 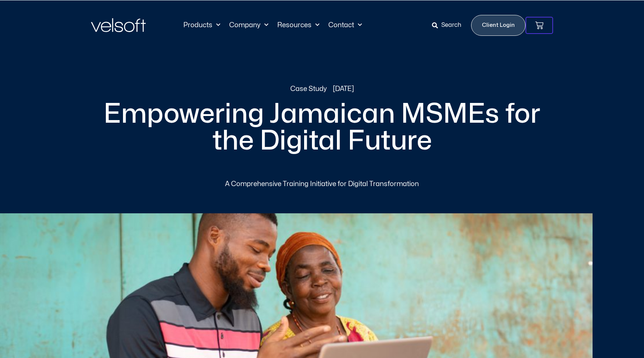 What do you see at coordinates (202, 25) in the screenshot?
I see `a: ProductsMenu Toggle` at bounding box center [202, 25].